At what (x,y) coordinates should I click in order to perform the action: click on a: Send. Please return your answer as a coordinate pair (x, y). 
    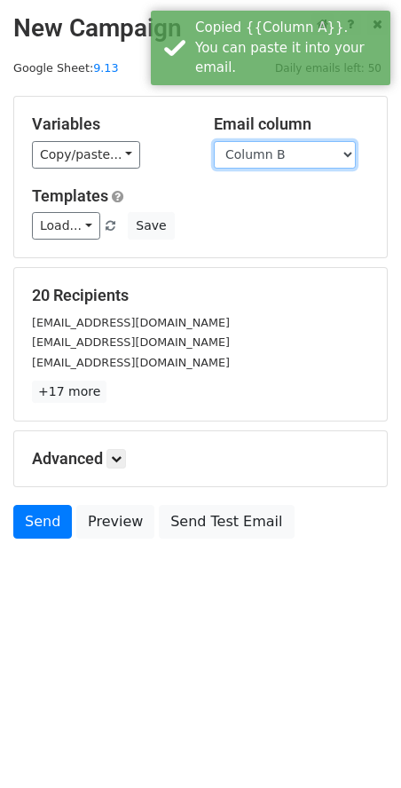
    Looking at the image, I should click on (43, 522).